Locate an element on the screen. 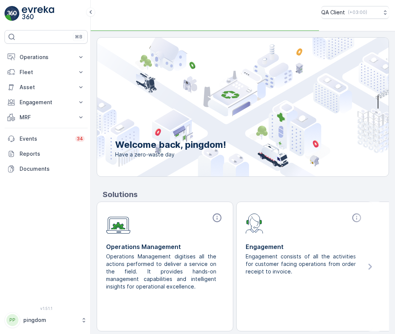  button: QA Client(+03:00) is located at coordinates (355, 12).